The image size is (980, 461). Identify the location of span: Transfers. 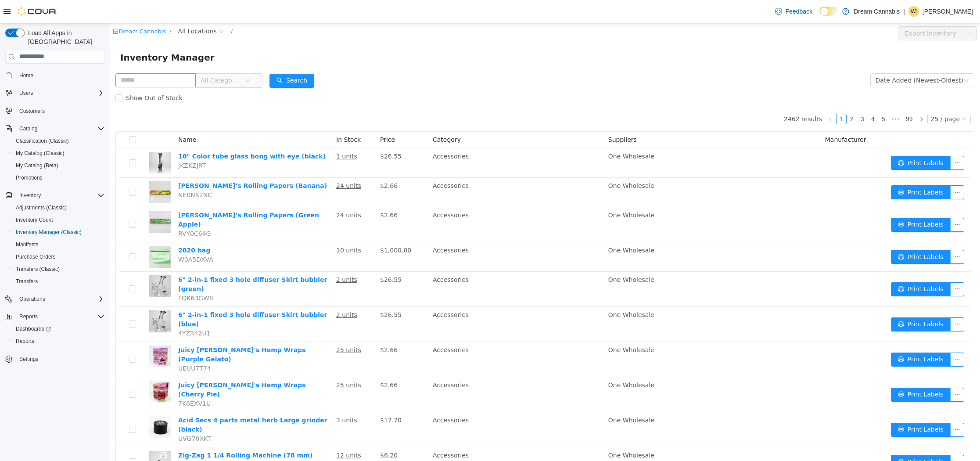
(59, 282).